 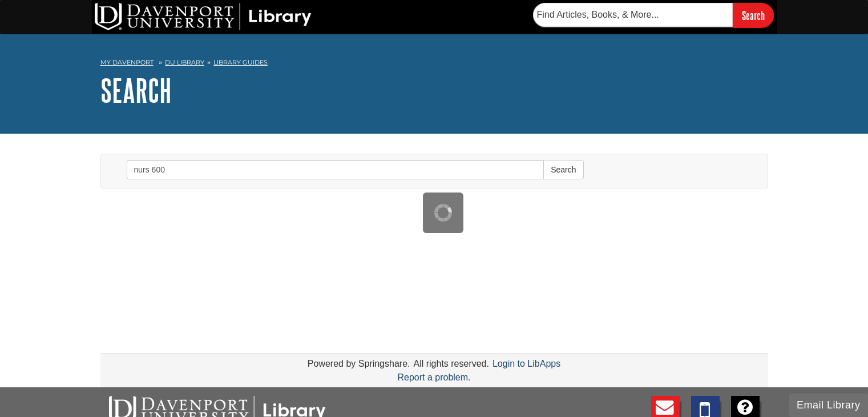 I want to click on div: Powered by Springshare., so click(x=359, y=363).